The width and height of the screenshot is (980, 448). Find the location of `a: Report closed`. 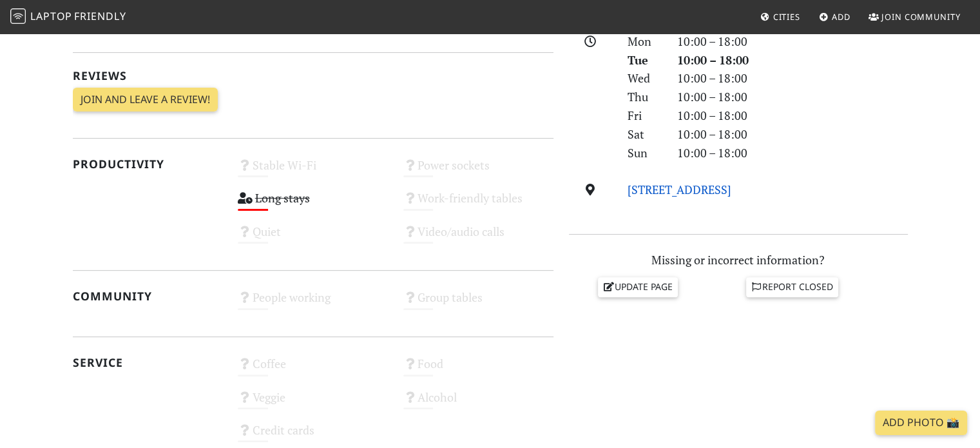

a: Report closed is located at coordinates (792, 287).